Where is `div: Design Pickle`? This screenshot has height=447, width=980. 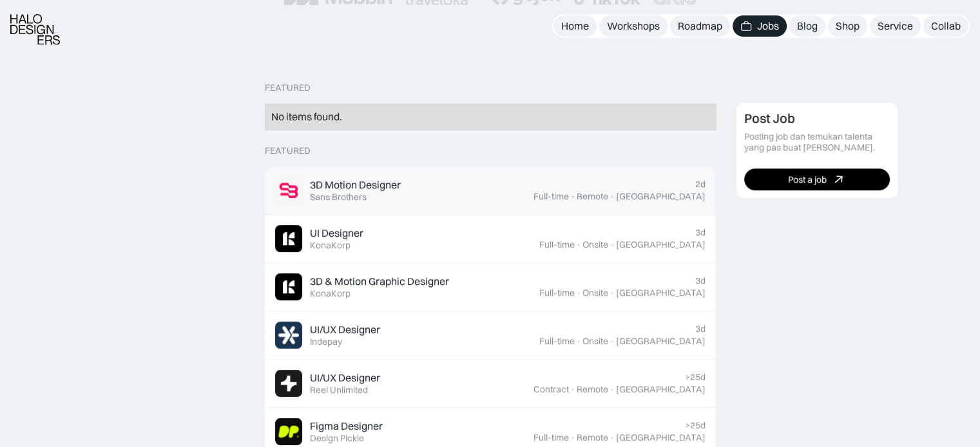
div: Design Pickle is located at coordinates (337, 438).